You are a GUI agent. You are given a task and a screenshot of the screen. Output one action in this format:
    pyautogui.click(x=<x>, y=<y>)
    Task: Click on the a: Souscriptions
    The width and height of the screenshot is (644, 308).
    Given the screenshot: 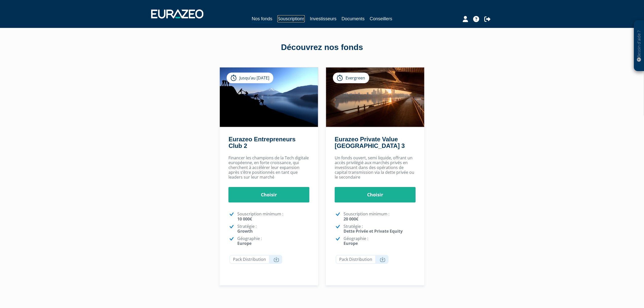 What is the action you would take?
    pyautogui.click(x=291, y=19)
    